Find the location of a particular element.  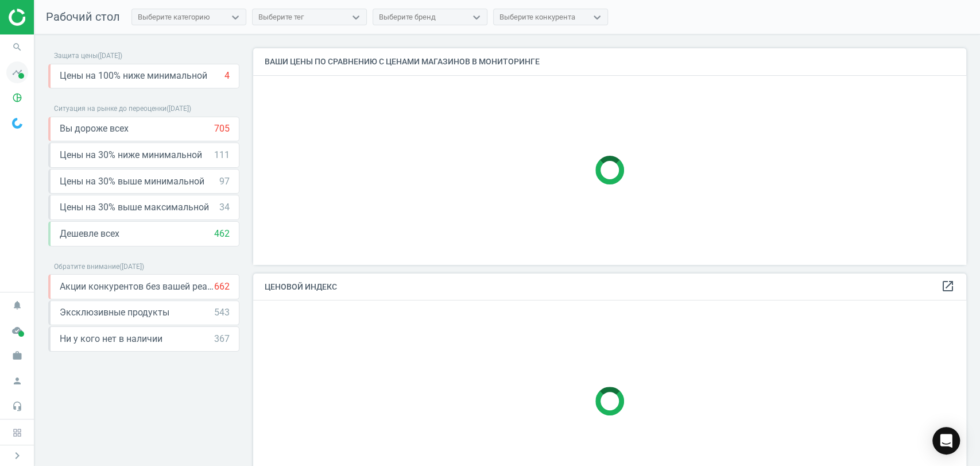

span: Эксклюзивные продукты is located at coordinates (114, 313).